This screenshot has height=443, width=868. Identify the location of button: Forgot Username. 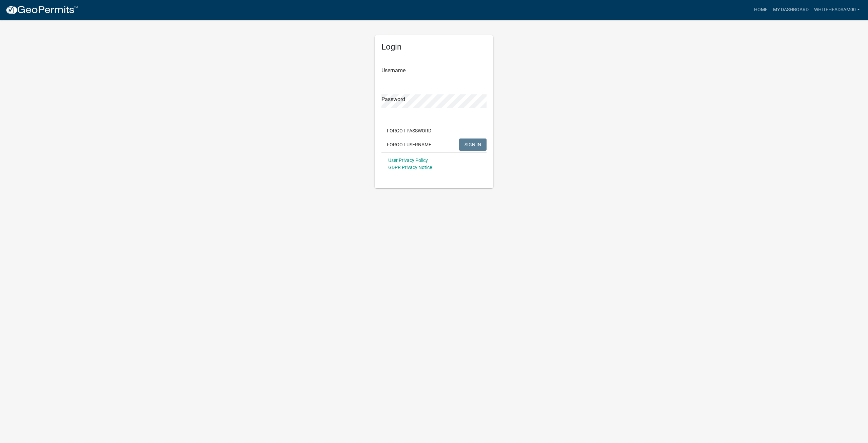
(409, 145).